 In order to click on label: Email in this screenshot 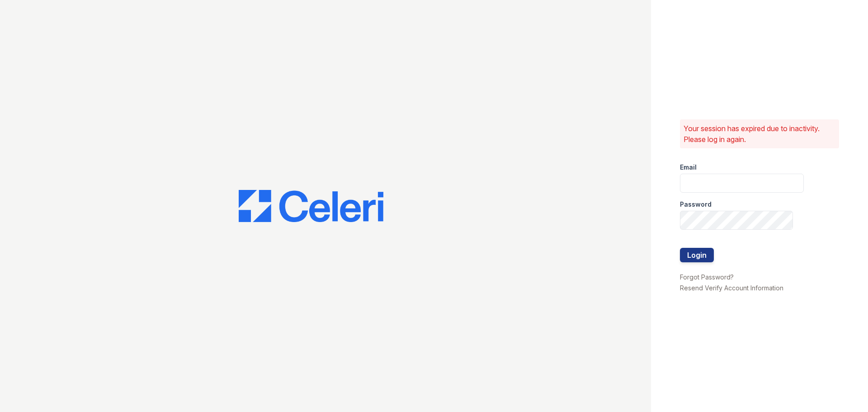, I will do `click(688, 168)`.